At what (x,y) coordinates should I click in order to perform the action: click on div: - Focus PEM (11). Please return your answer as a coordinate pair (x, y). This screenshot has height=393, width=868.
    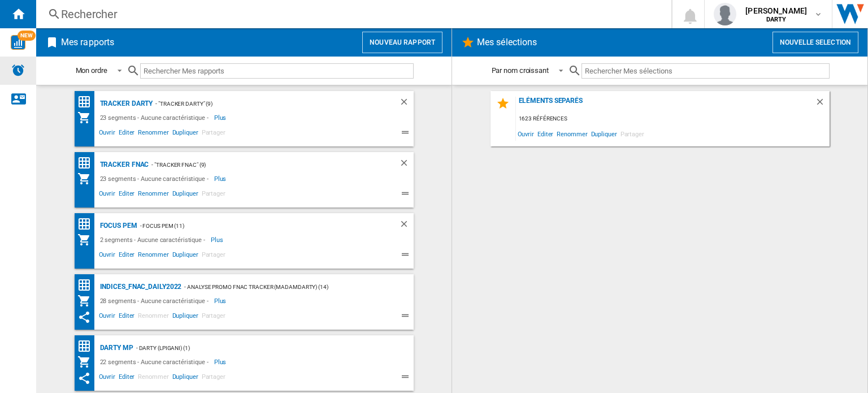
    Looking at the image, I should click on (257, 226).